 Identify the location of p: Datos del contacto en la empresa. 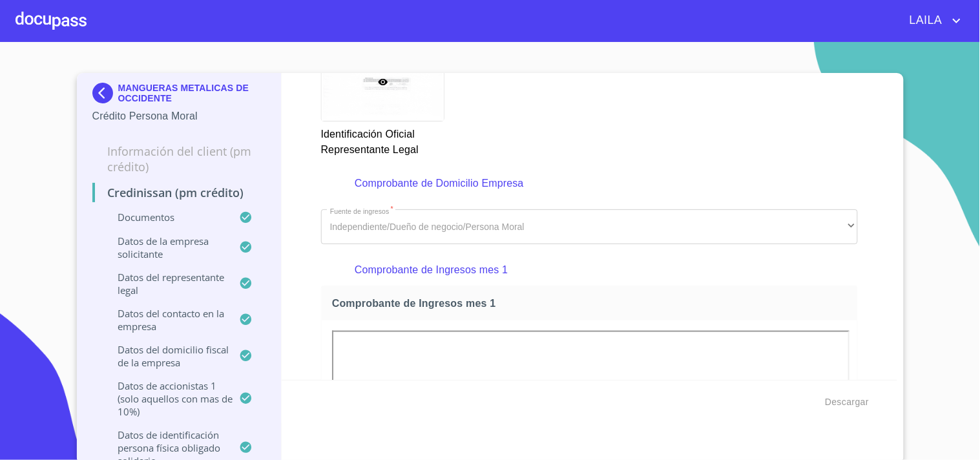
(166, 320).